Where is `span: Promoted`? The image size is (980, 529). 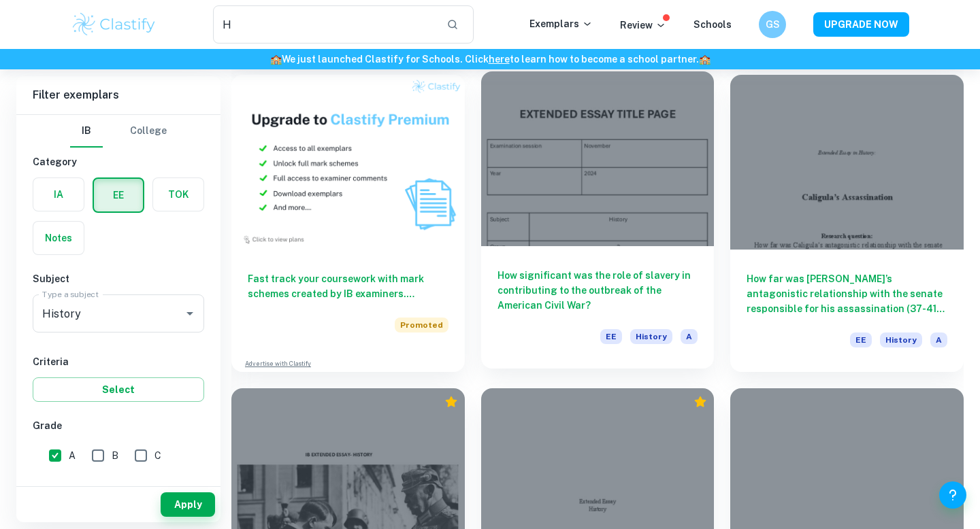
span: Promoted is located at coordinates (421, 325).